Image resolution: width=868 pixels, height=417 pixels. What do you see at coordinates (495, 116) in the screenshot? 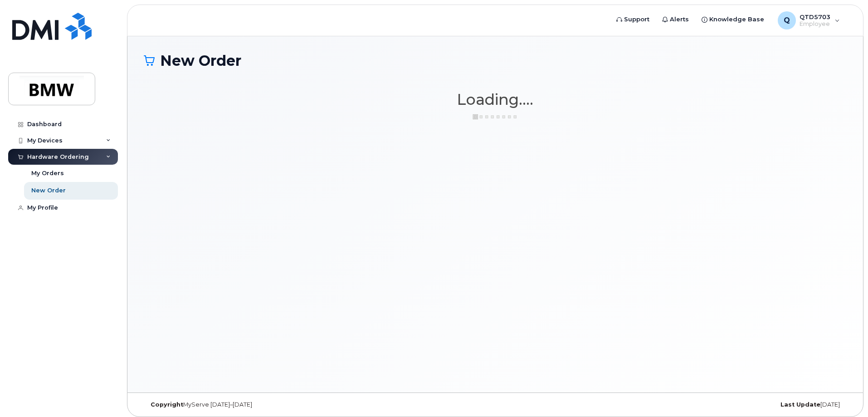
I see `img: ajax-loader-3a6953c30dc77f0bf724df975f13086db4f4c1262e45940f03d1251963f1bf2e.gif` at bounding box center [495, 116].